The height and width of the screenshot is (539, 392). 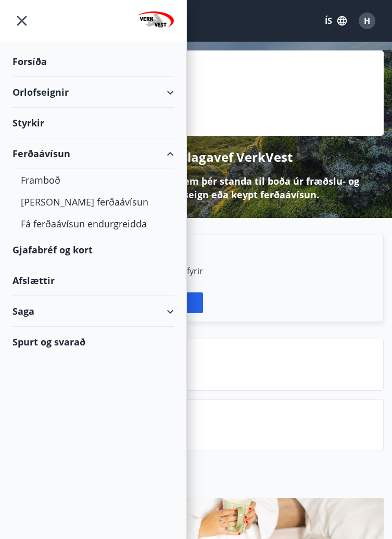 I want to click on p: Velkomin á Félagavef VerkVest, so click(x=196, y=157).